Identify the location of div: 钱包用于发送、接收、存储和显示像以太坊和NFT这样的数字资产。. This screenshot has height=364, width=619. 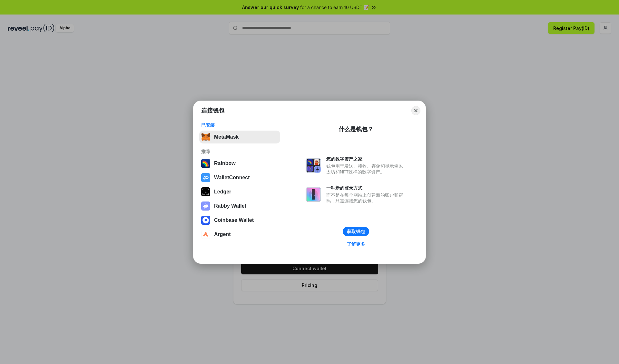
(366, 169).